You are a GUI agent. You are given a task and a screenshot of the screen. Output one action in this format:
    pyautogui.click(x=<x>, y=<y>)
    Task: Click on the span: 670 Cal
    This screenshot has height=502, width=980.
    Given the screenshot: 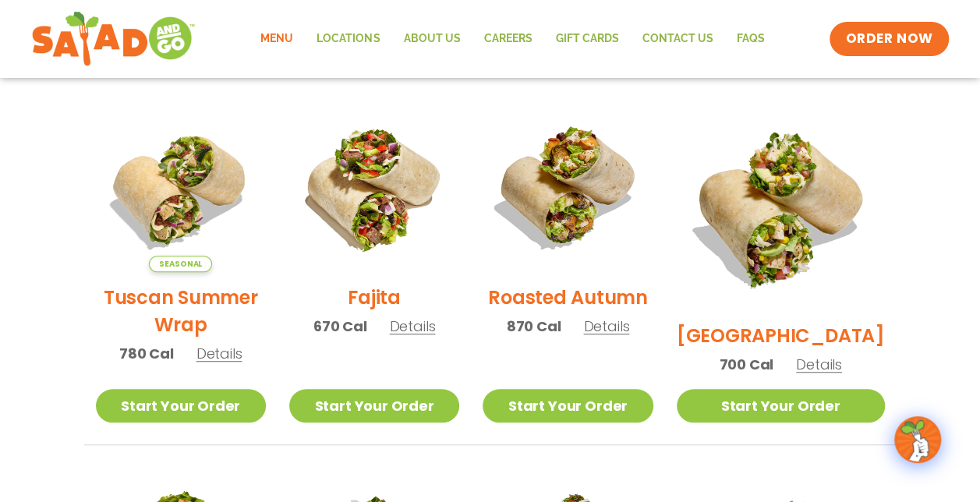 What is the action you would take?
    pyautogui.click(x=340, y=326)
    